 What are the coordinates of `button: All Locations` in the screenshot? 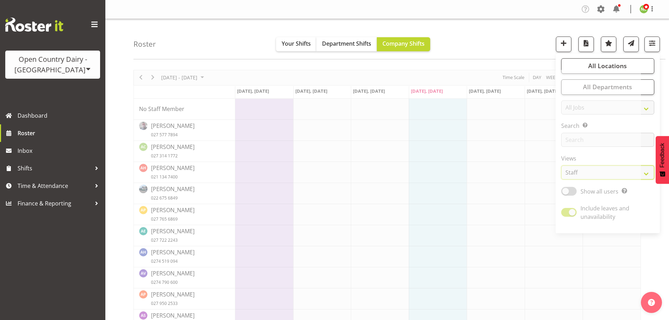 It's located at (608, 66).